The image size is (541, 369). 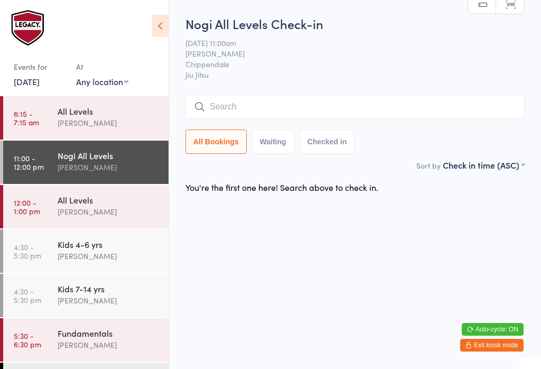 What do you see at coordinates (102, 67) in the screenshot?
I see `div: At` at bounding box center [102, 67].